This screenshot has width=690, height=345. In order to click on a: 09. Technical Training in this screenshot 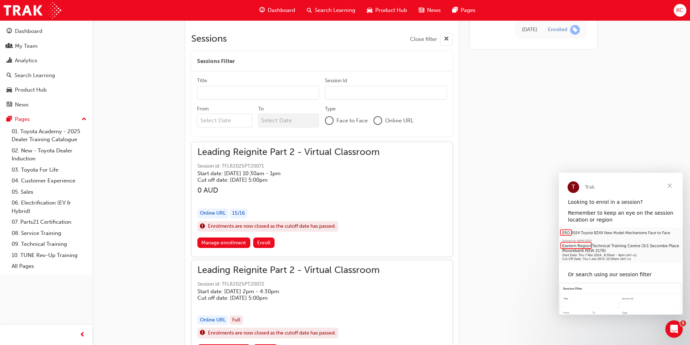, I will do `click(49, 244)`.